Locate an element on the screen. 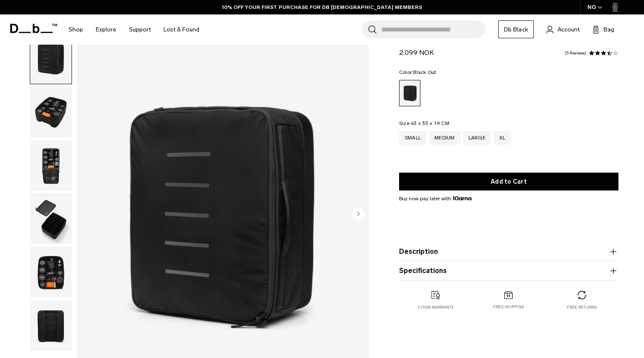 Image resolution: width=644 pixels, height=358 pixels. nav: Main Navigation is located at coordinates (134, 30).